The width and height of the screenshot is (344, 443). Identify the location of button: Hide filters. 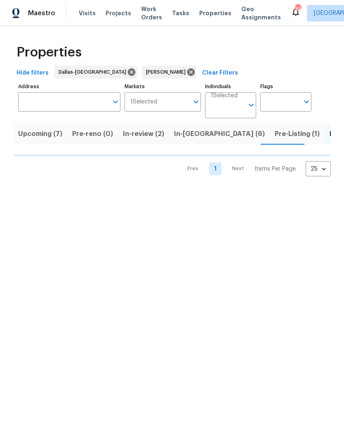
(33, 73).